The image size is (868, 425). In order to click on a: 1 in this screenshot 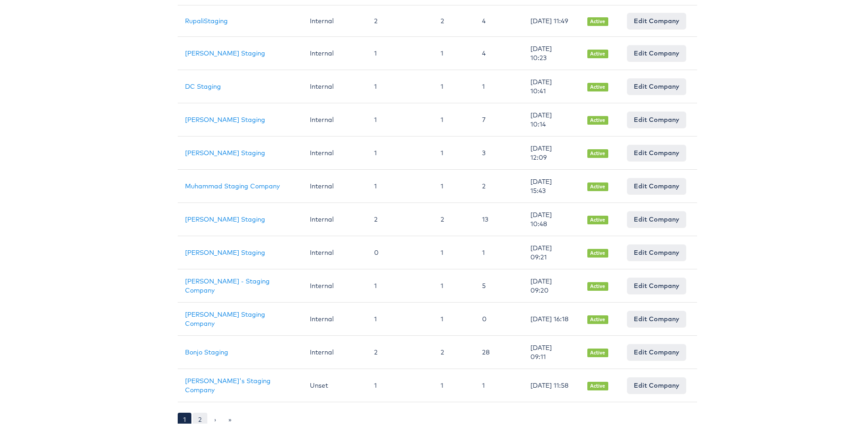, I will do `click(185, 418)`.